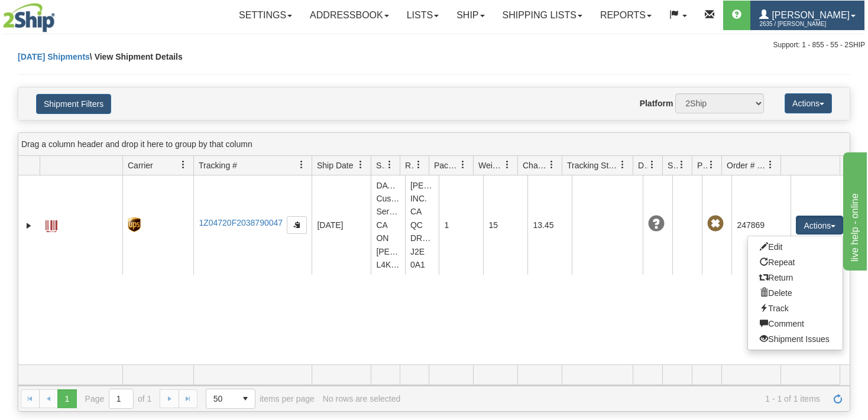  Describe the element at coordinates (795, 309) in the screenshot. I see `a: Track` at that location.